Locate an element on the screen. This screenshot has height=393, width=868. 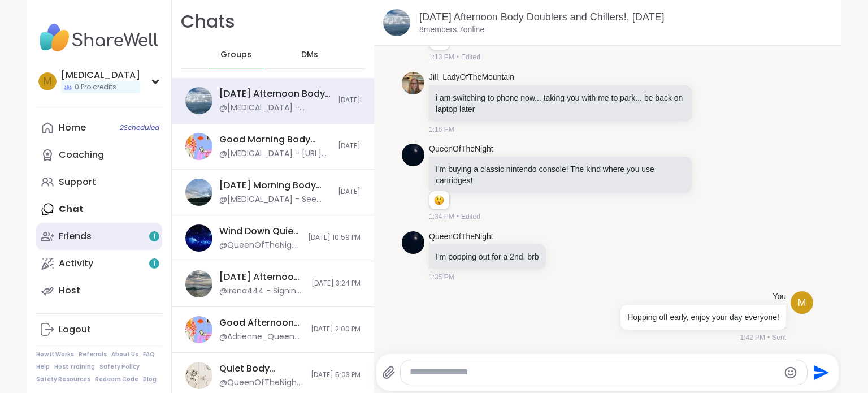
a: Referrals is located at coordinates (93, 355).